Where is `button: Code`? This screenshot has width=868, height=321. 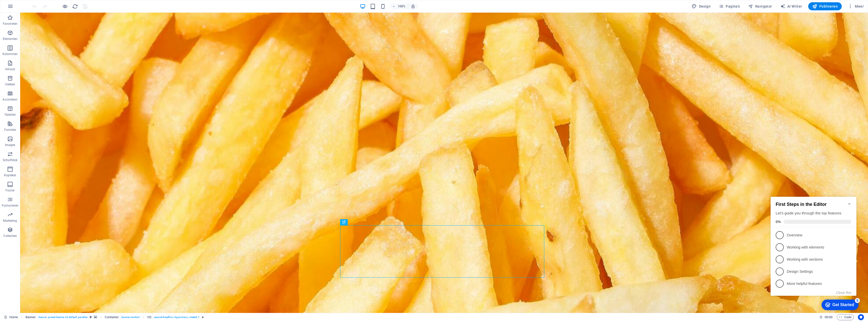
button: Code is located at coordinates (846, 317).